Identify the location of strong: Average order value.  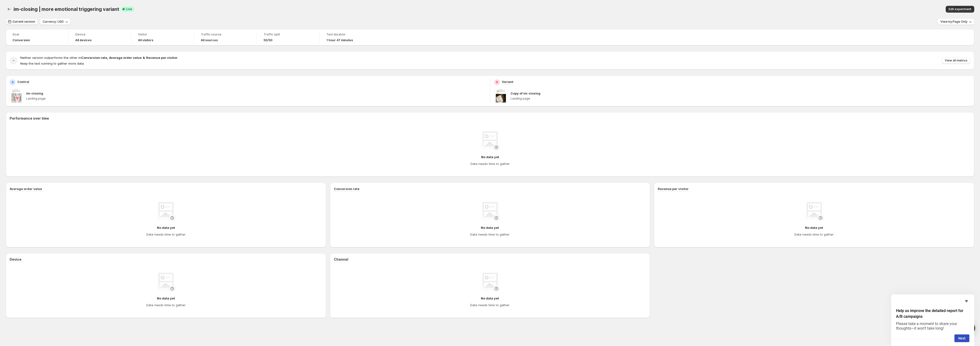
(126, 58).